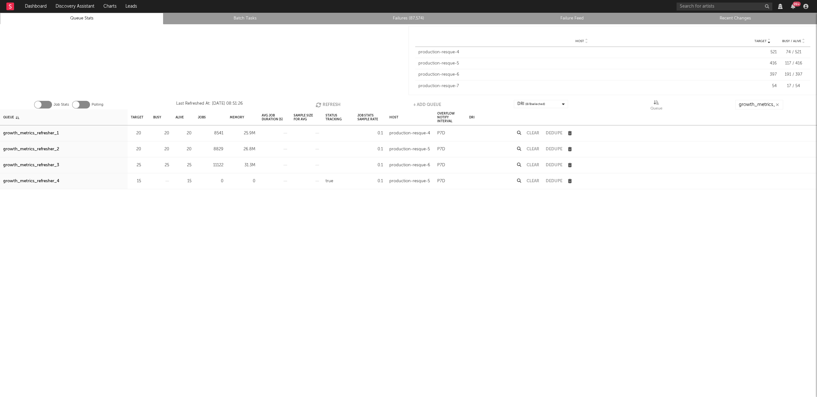 Image resolution: width=817 pixels, height=397 pixels. Describe the element at coordinates (794, 52) in the screenshot. I see `div: 74 / 521` at that location.